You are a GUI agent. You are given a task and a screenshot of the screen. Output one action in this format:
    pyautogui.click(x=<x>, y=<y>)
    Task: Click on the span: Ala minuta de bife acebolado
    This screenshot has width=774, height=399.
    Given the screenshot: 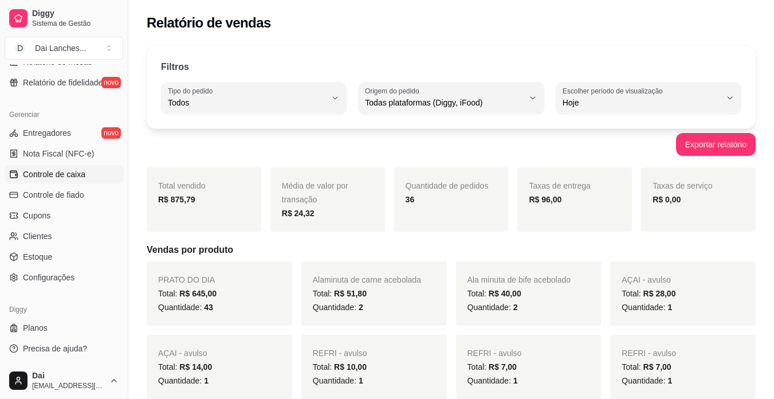 What is the action you would take?
    pyautogui.click(x=519, y=280)
    